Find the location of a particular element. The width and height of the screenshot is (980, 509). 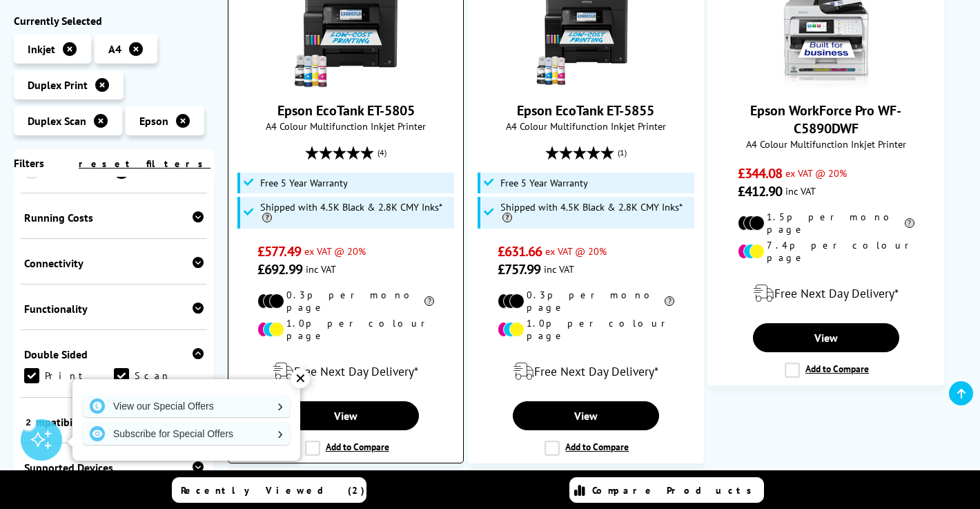

a: Subscribe for Special Offers is located at coordinates (187, 433).